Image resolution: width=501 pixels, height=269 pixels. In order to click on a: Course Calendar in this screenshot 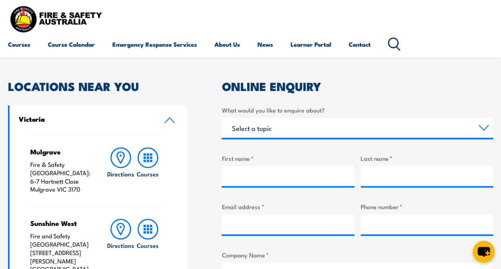, I will do `click(71, 44)`.